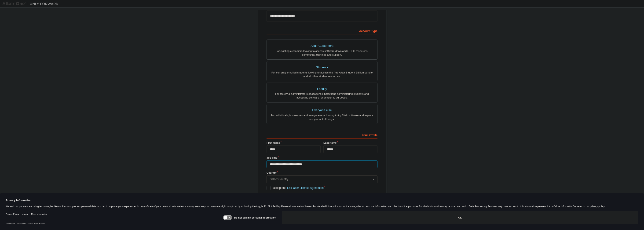  I want to click on label: Country, so click(322, 173).